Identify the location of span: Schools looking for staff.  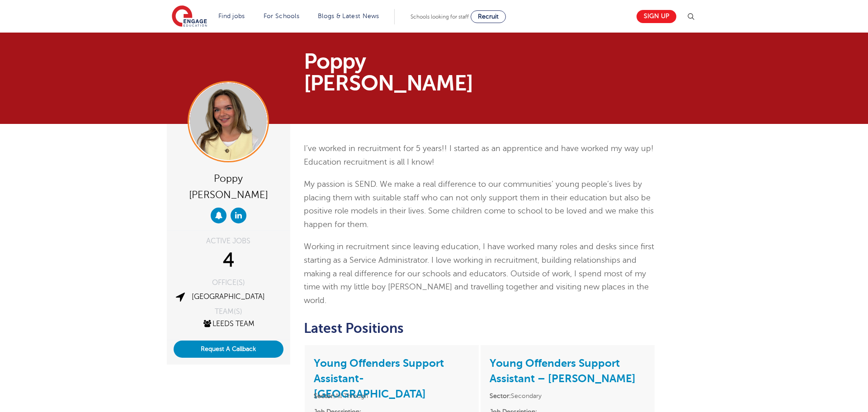
(440, 17).